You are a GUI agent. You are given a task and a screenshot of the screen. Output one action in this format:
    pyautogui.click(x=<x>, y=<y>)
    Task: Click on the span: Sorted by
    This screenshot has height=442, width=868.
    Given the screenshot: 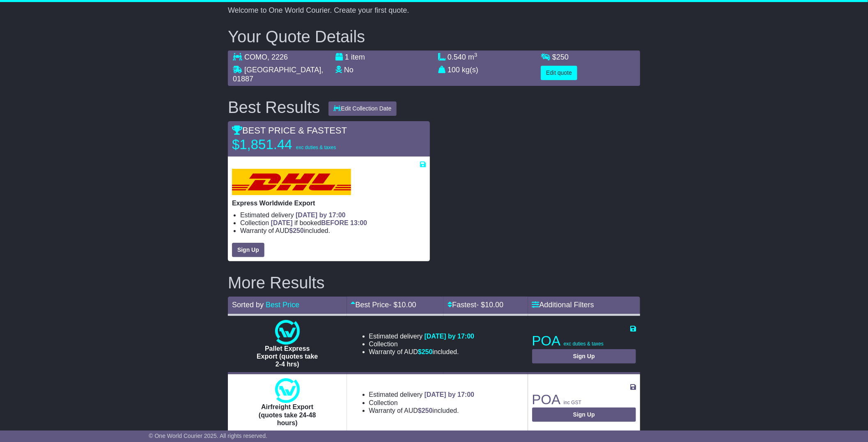 What is the action you would take?
    pyautogui.click(x=247, y=304)
    